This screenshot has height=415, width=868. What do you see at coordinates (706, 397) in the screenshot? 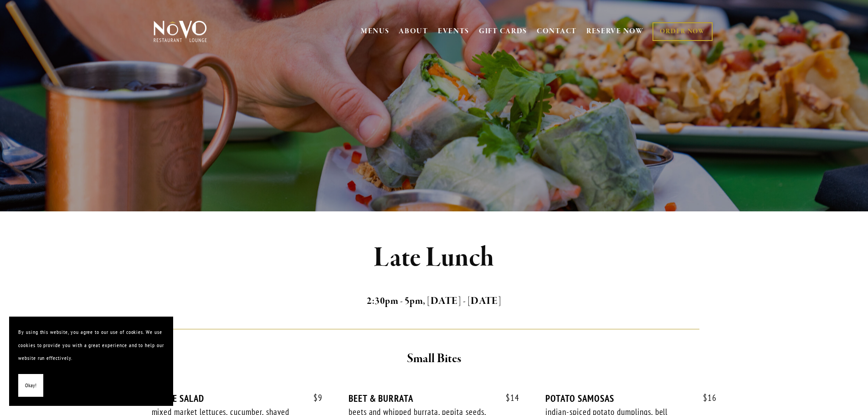
I see `span: 16` at bounding box center [706, 397].